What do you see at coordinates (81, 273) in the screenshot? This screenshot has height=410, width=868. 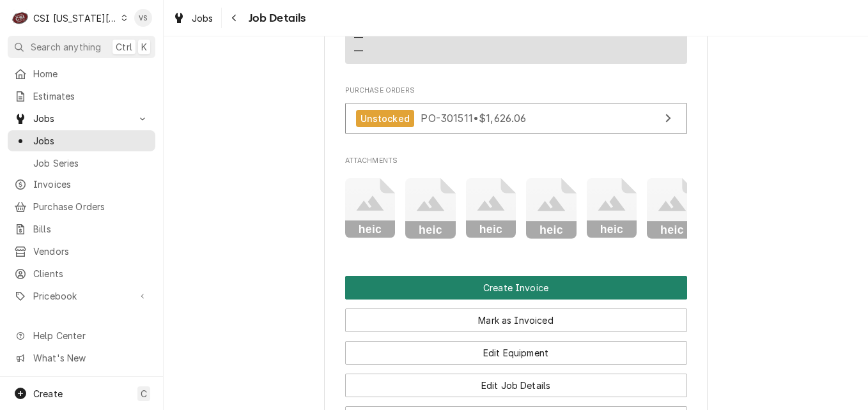 I see `a: Clients` at bounding box center [81, 273].